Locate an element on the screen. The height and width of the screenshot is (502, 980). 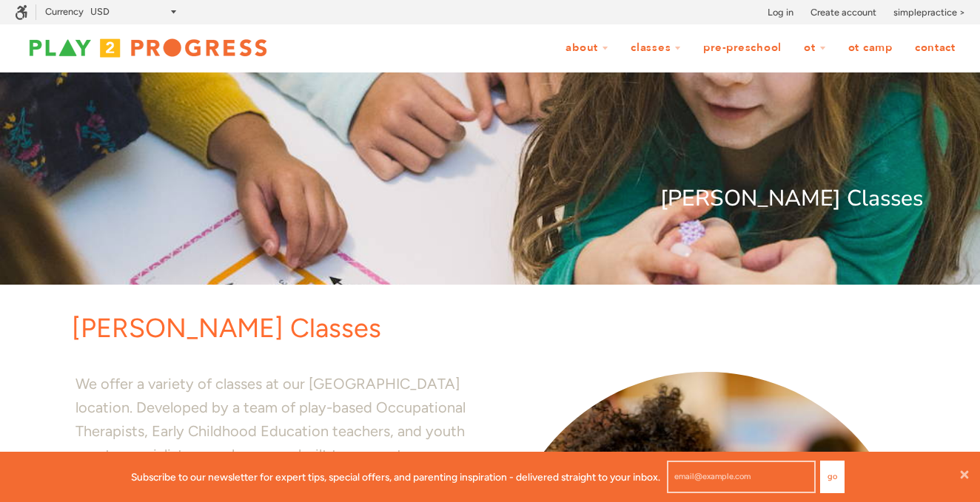
a: Classes is located at coordinates (656, 48).